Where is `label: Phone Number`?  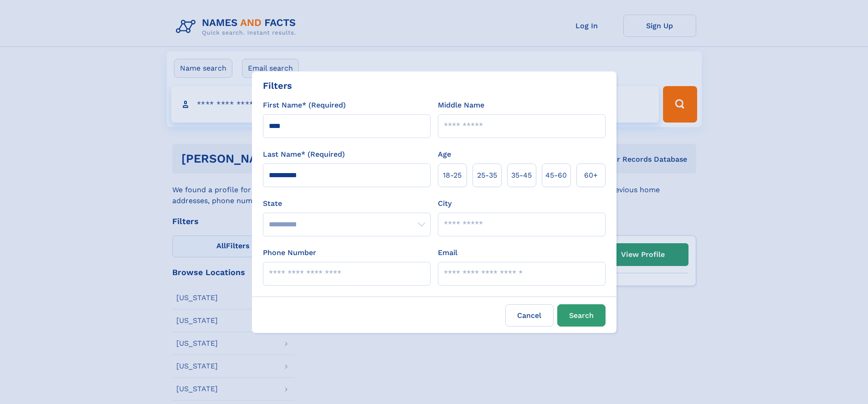 label: Phone Number is located at coordinates (290, 253).